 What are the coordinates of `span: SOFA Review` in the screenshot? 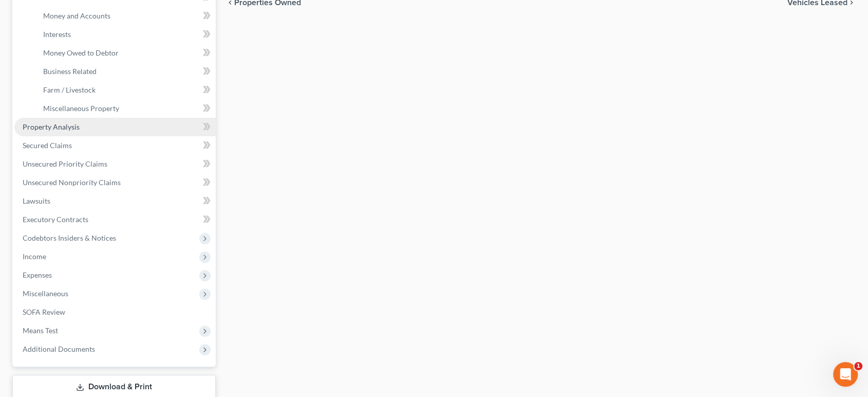 It's located at (44, 312).